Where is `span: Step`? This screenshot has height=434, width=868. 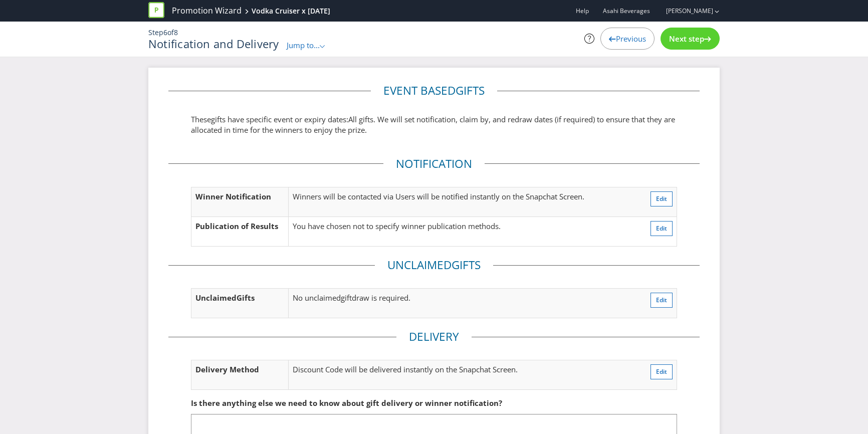
span: Step is located at coordinates (156, 32).